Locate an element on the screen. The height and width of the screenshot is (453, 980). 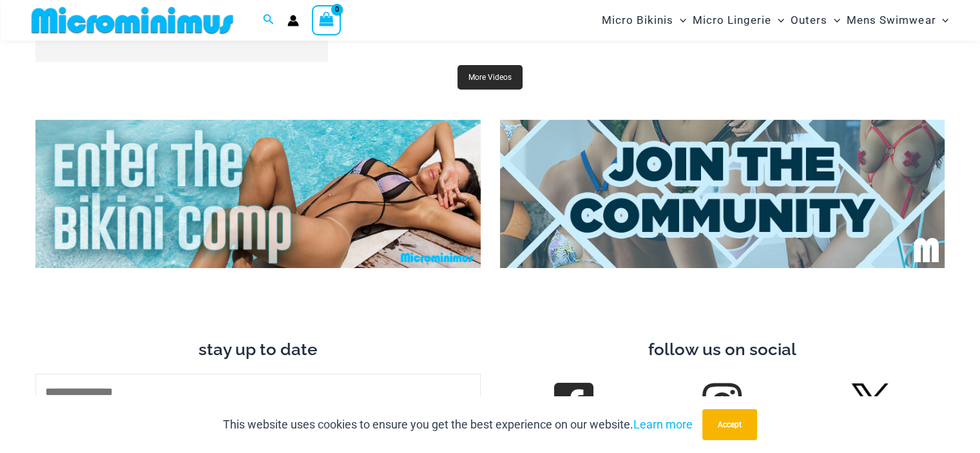
nav: Site Navigation is located at coordinates (775, 20).